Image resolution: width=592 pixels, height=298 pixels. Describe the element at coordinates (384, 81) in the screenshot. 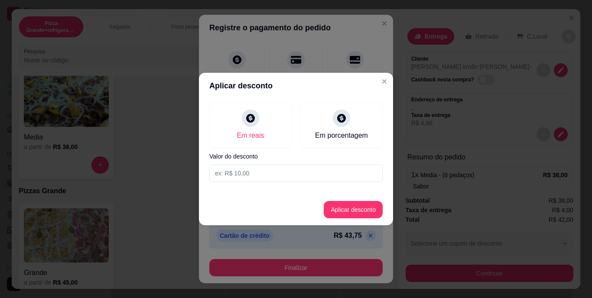

I see `button: Close` at that location.